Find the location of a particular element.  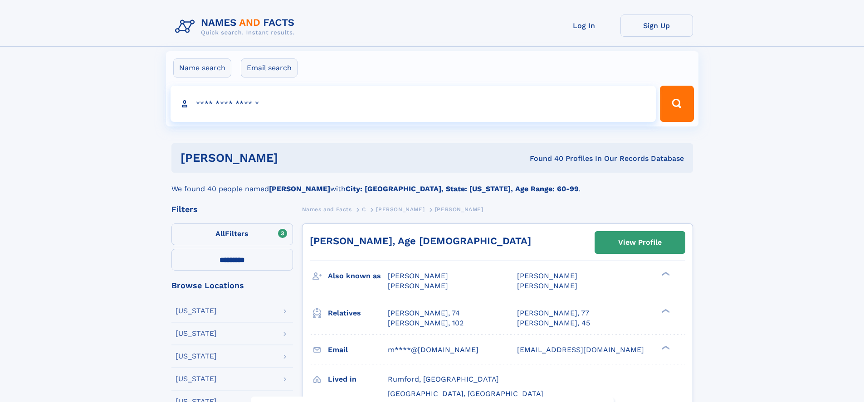

label: Filters is located at coordinates (232, 234).